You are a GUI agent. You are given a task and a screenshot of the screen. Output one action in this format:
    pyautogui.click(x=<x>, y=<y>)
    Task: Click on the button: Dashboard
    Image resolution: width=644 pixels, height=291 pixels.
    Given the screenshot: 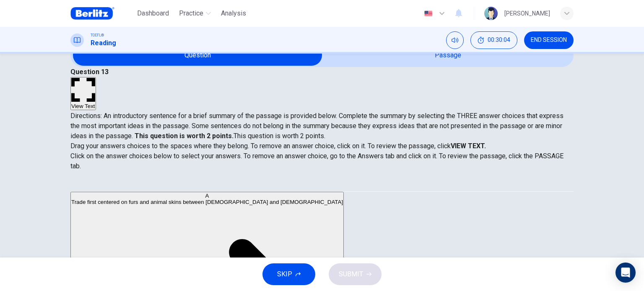 What is the action you would take?
    pyautogui.click(x=153, y=13)
    